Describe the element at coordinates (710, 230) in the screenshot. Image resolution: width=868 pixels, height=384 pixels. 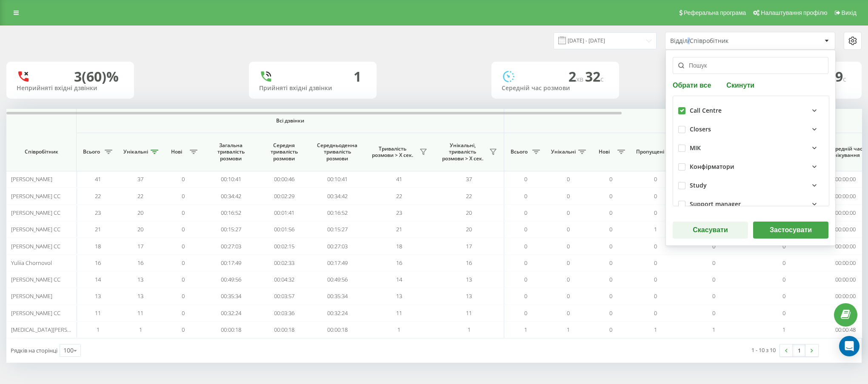
I see `button: Скасувати` at that location.